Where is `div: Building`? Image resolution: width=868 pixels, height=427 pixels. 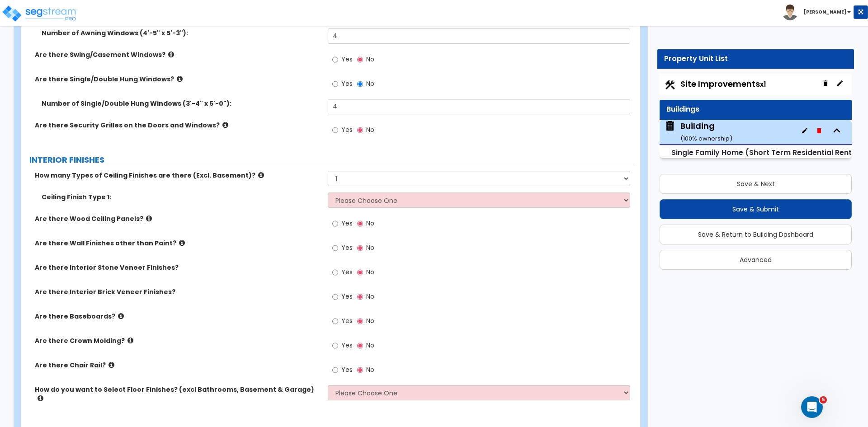 div: Building is located at coordinates (707, 132).